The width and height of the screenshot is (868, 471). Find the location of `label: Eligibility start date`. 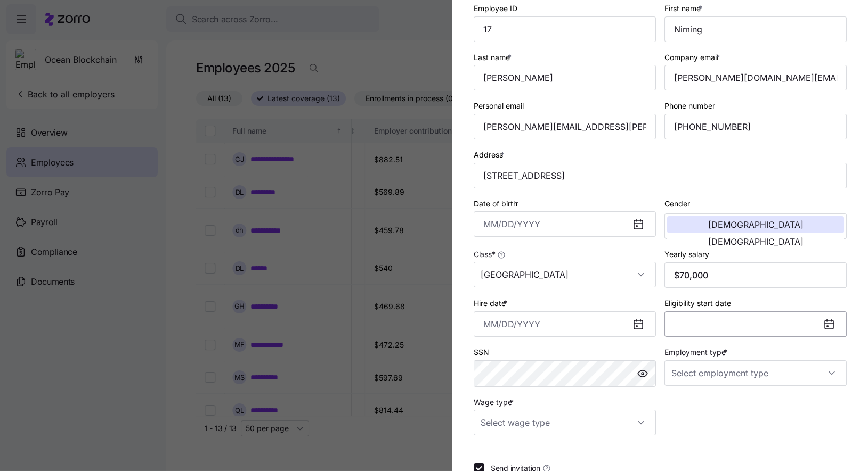

label: Eligibility start date is located at coordinates (697, 303).